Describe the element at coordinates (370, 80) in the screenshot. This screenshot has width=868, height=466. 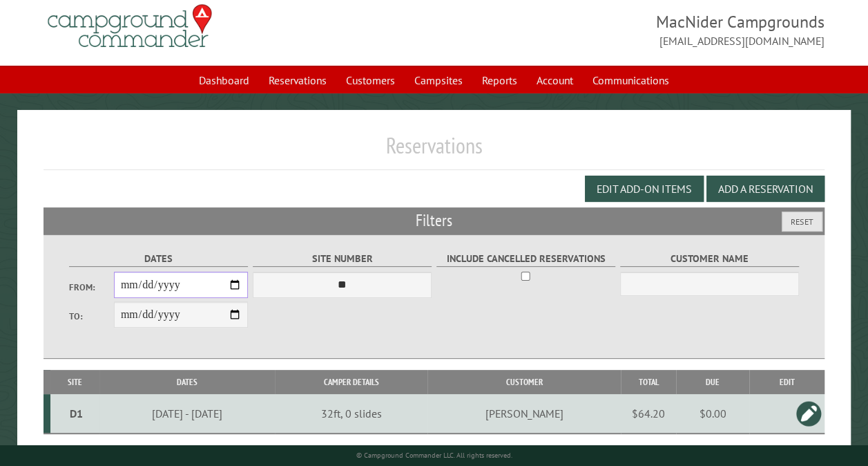
I see `a: Customers` at that location.